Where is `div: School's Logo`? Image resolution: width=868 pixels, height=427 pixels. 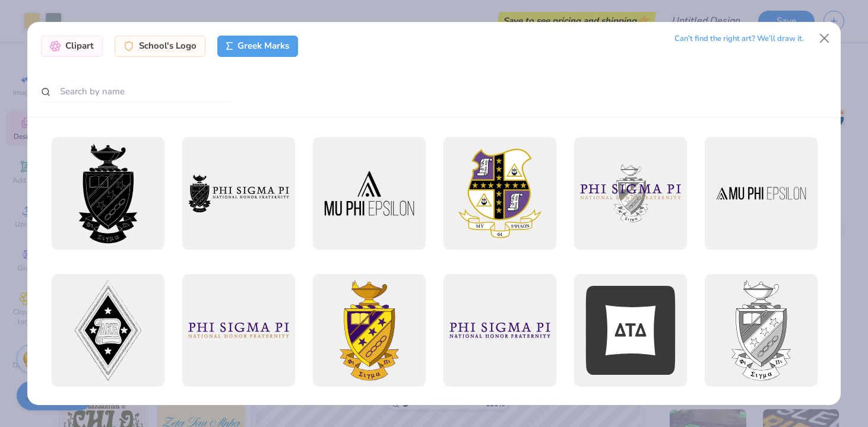
div: School's Logo is located at coordinates (160, 46).